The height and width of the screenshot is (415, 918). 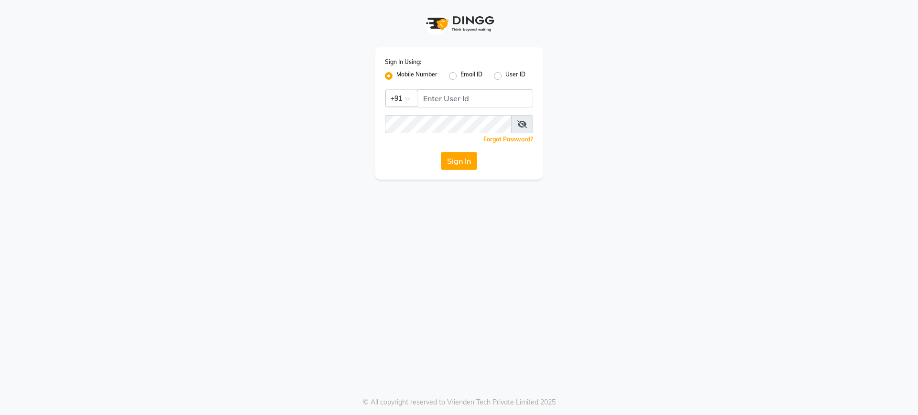 I want to click on button: Sign In, so click(x=459, y=161).